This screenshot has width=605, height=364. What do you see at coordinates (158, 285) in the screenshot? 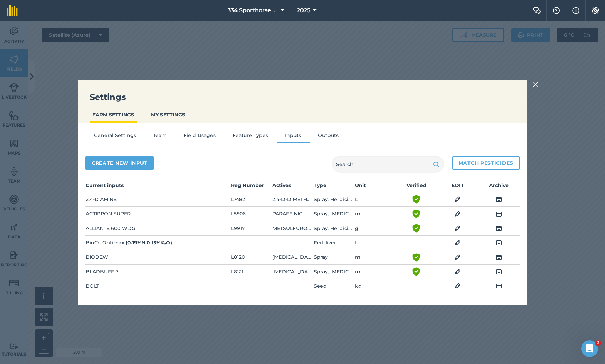
I see `td: BOLT` at bounding box center [158, 285].